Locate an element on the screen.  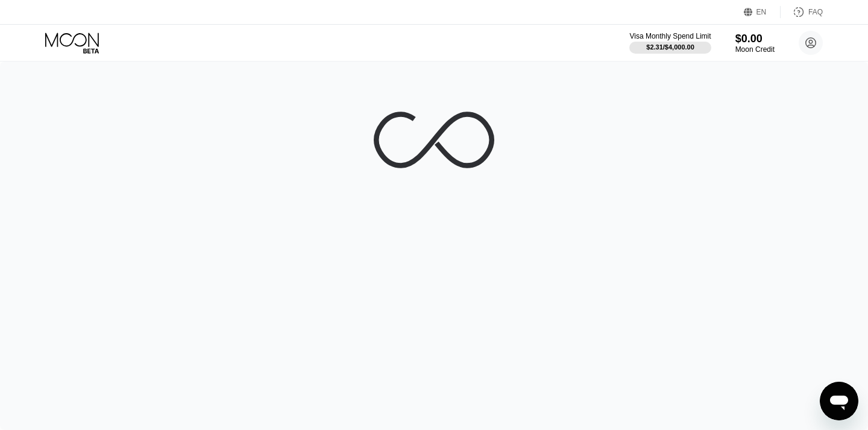
div: $0.00 is located at coordinates (755, 38).